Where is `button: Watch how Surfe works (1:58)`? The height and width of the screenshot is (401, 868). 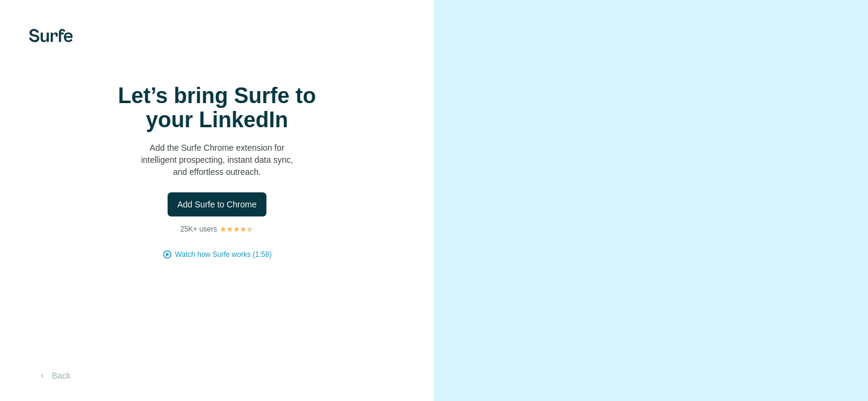 button: Watch how Surfe works (1:58) is located at coordinates (223, 254).